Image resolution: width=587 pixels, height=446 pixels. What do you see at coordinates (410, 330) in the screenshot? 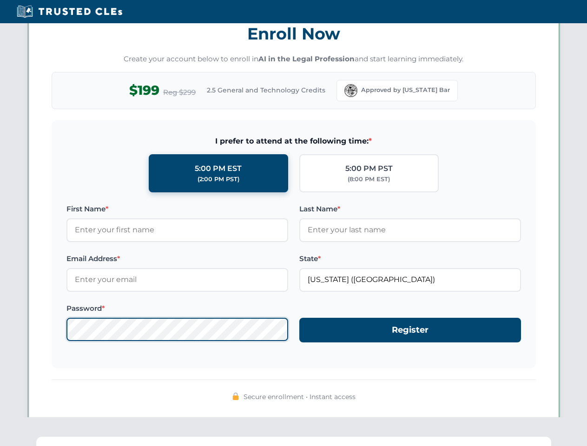
I see `button: Register` at bounding box center [410, 330].